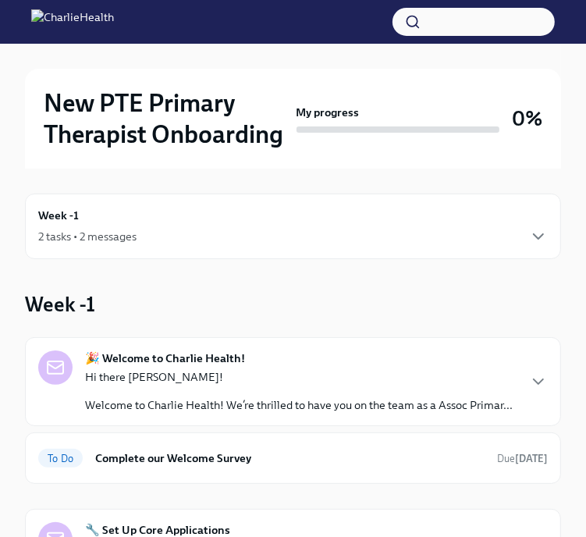 The height and width of the screenshot is (537, 586). I want to click on span: Due, so click(522, 458).